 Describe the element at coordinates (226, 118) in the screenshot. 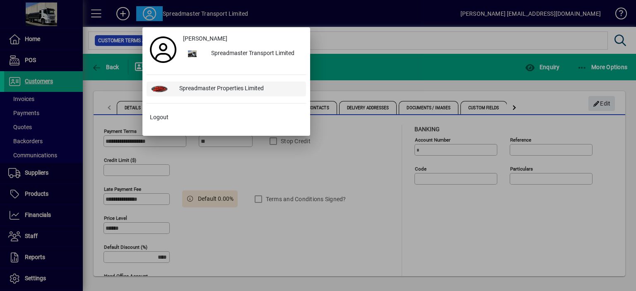

I see `button: Logout` at that location.